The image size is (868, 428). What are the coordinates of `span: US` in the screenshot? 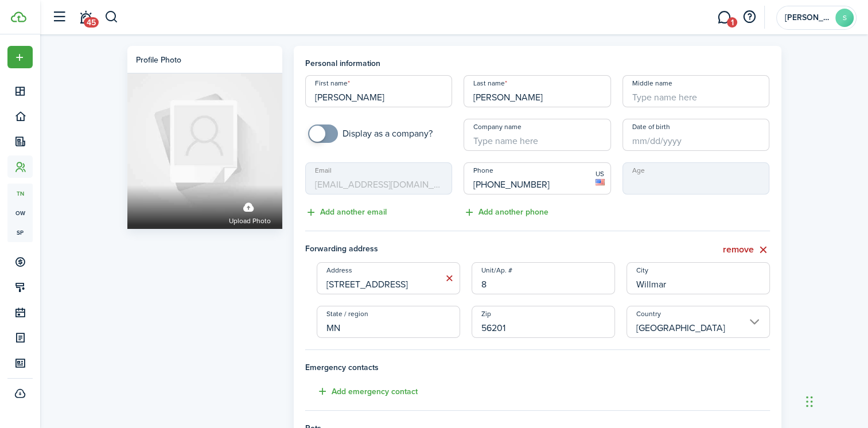 It's located at (599, 174).